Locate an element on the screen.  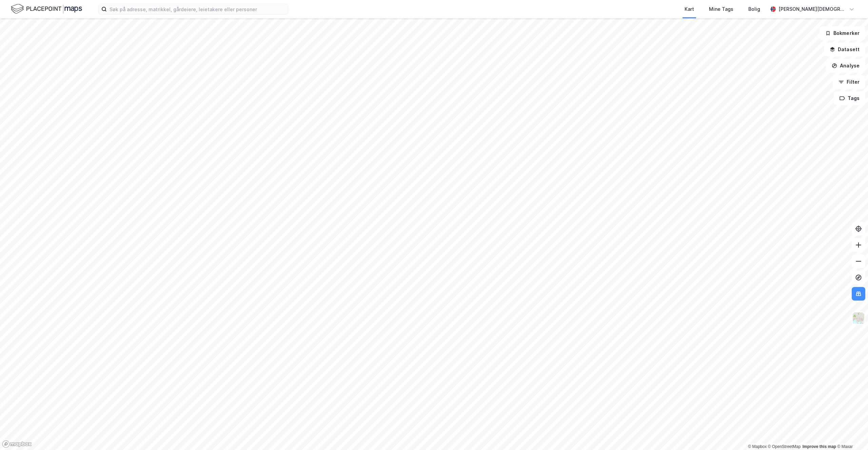
button: Analyse is located at coordinates (846, 66).